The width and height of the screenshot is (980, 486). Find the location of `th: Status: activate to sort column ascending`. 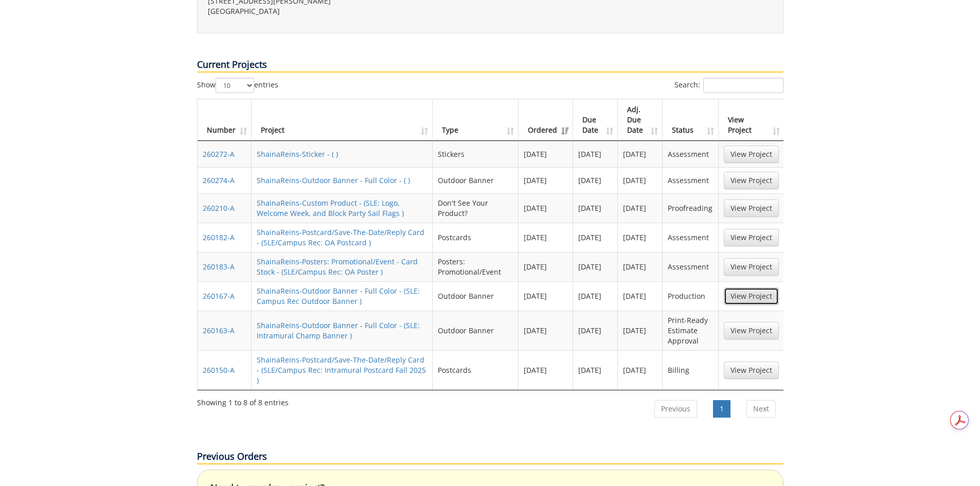

th: Status: activate to sort column ascending is located at coordinates (690, 120).